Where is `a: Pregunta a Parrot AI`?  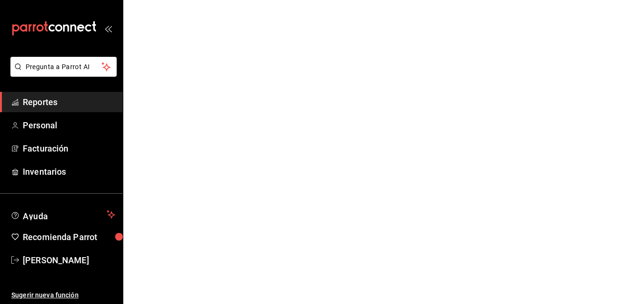
a: Pregunta a Parrot AI is located at coordinates (62, 74).